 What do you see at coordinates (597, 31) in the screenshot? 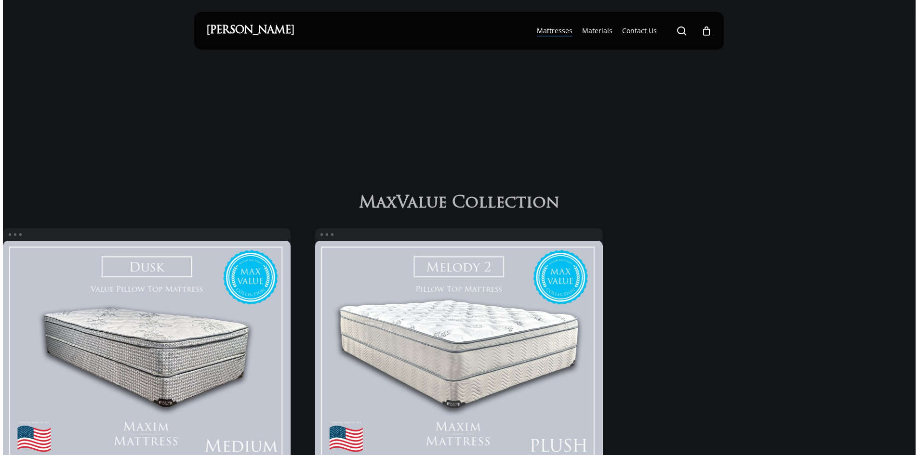
I see `a: Materials` at bounding box center [597, 31].